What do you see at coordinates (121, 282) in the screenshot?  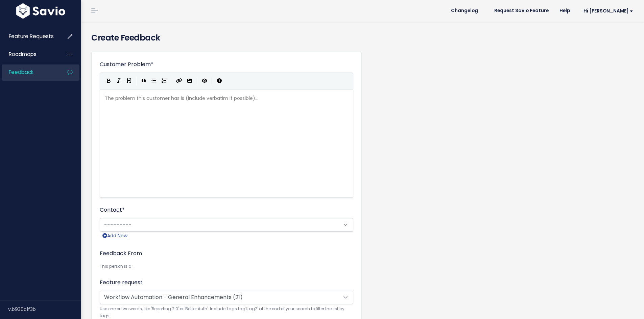 I see `label: Feature request` at bounding box center [121, 282].